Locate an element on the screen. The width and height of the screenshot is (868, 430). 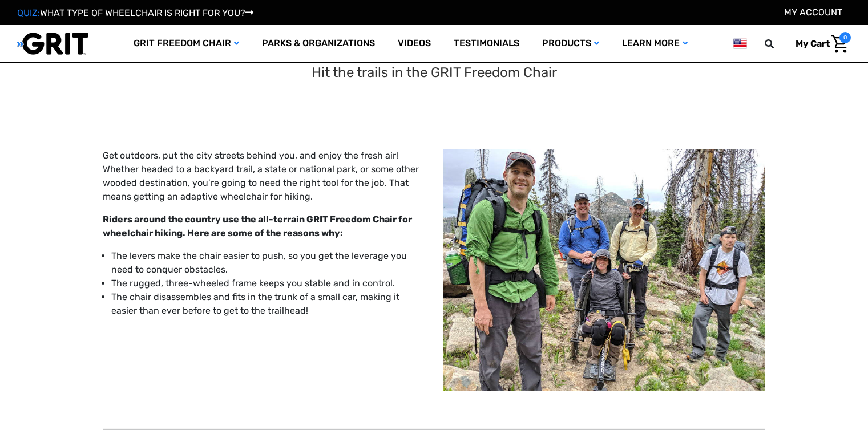
a: Parks & Organizations is located at coordinates (319, 43).